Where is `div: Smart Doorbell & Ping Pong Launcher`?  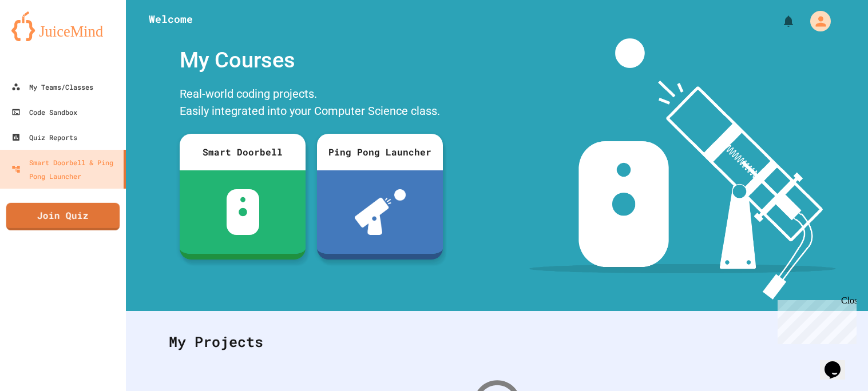 div: Smart Doorbell & Ping Pong Launcher is located at coordinates (65, 169).